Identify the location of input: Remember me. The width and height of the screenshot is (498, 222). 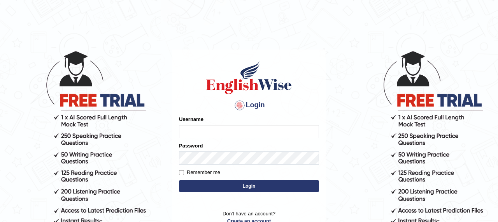
(181, 172).